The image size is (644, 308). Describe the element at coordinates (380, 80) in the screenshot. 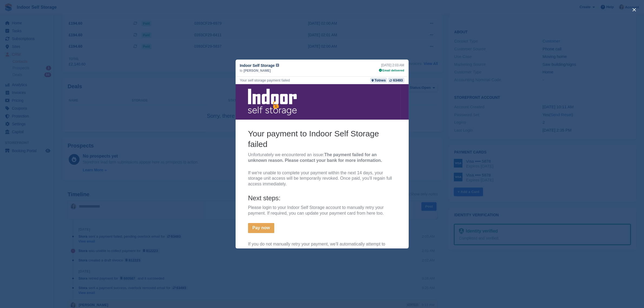

I see `div: Totnes` at that location.